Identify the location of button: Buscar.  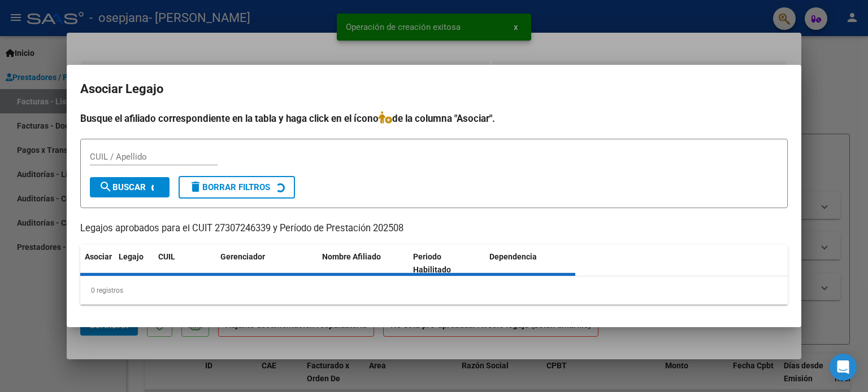
(130, 188).